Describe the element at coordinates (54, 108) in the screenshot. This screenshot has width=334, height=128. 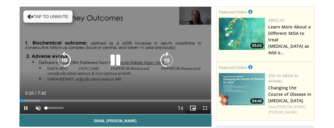
I see `div: Volume Level` at that location.